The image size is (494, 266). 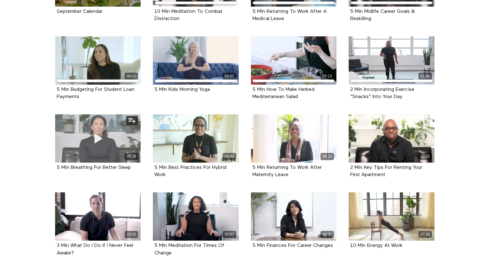 What do you see at coordinates (293, 245) in the screenshot?
I see `a: 5 Min Finances For Career Changes` at bounding box center [293, 245].